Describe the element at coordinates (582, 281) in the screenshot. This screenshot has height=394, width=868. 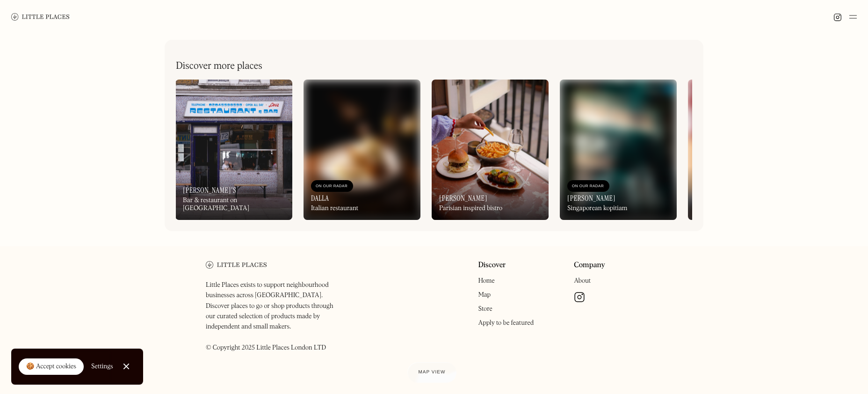
I see `a: About` at that location.